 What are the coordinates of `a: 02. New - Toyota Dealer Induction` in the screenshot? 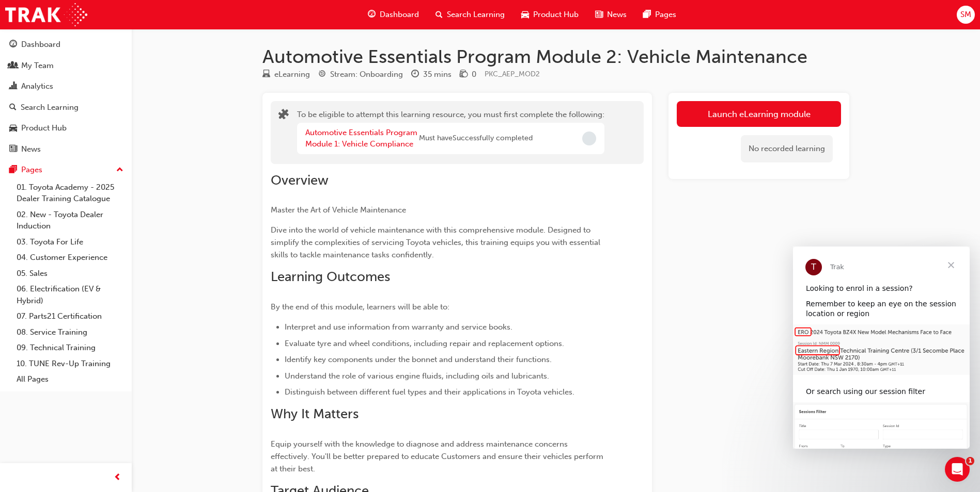 It's located at (70, 220).